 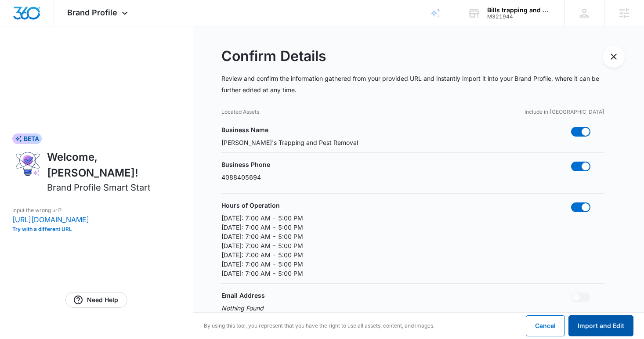 What do you see at coordinates (243, 308) in the screenshot?
I see `p: Nothing Found` at bounding box center [243, 308].